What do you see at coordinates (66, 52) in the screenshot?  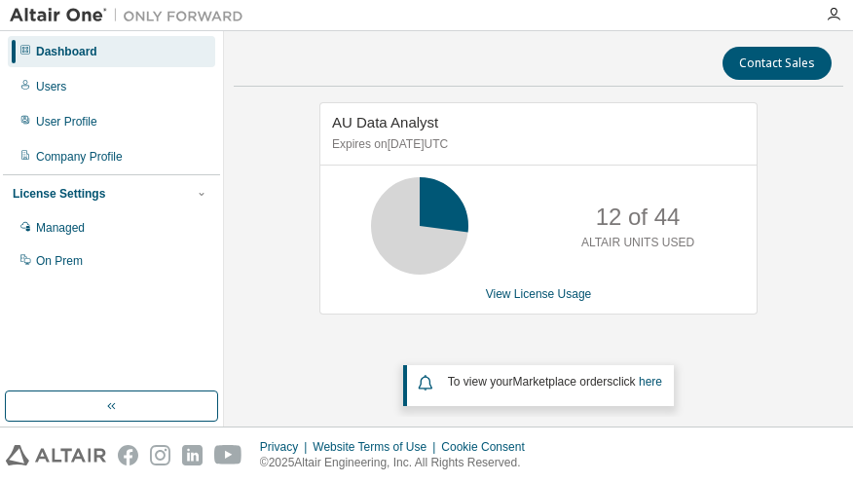 I see `div: Dashboard` at bounding box center [66, 52].